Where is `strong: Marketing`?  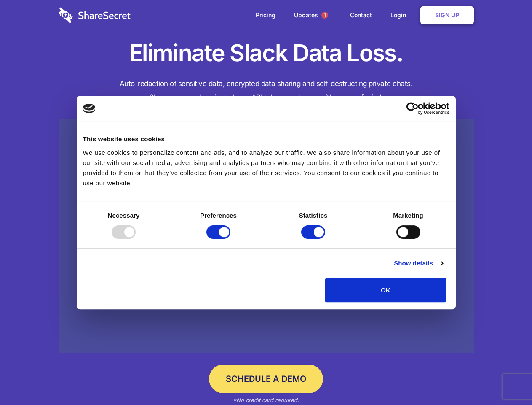
strong: Marketing is located at coordinates (408, 215).